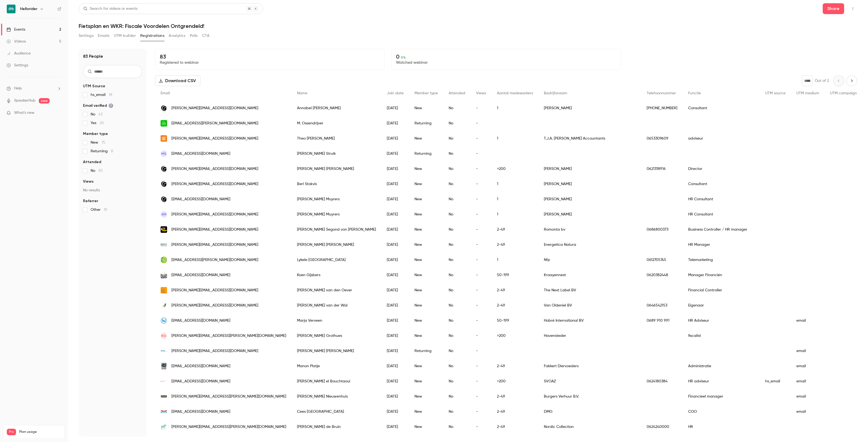 The image size is (868, 442). I want to click on div: adviseur, so click(721, 138).